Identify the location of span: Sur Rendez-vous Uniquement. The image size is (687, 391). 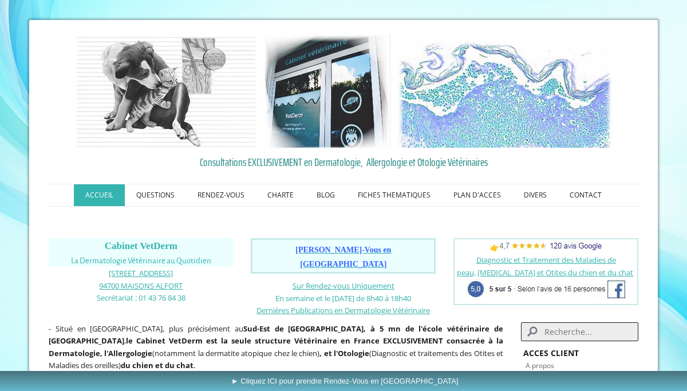
(343, 286).